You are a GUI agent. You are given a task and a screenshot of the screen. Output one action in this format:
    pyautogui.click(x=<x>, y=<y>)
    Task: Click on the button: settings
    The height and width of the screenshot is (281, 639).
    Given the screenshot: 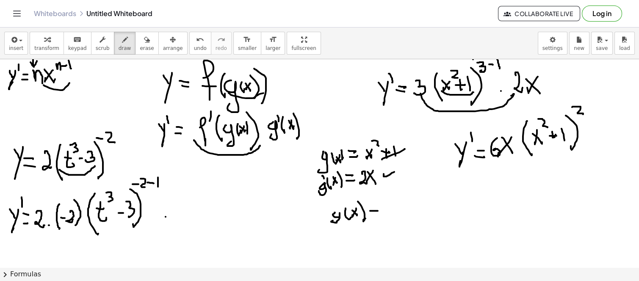 What is the action you would take?
    pyautogui.click(x=553, y=43)
    